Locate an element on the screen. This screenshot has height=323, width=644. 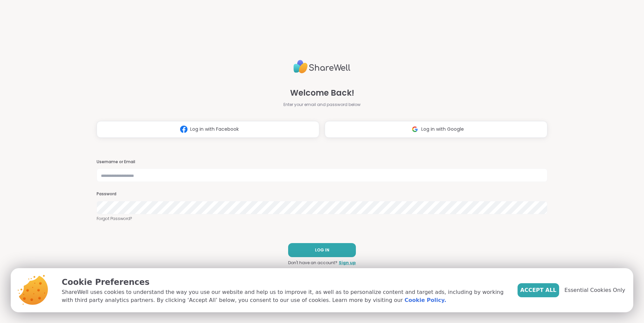
h3: Password is located at coordinates (322, 194).